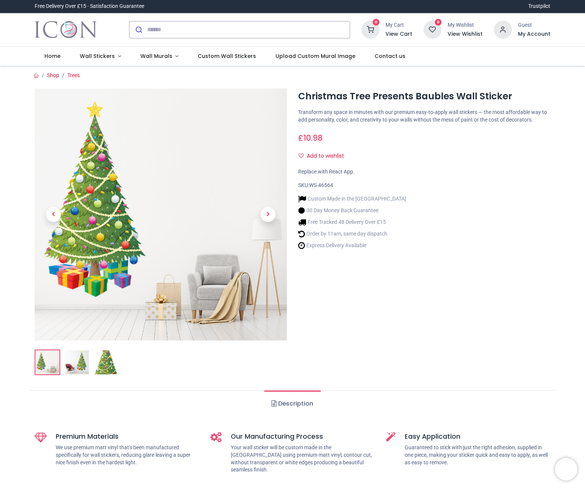 The width and height of the screenshot is (585, 488). Describe the element at coordinates (534, 34) in the screenshot. I see `a: My Account` at that location.